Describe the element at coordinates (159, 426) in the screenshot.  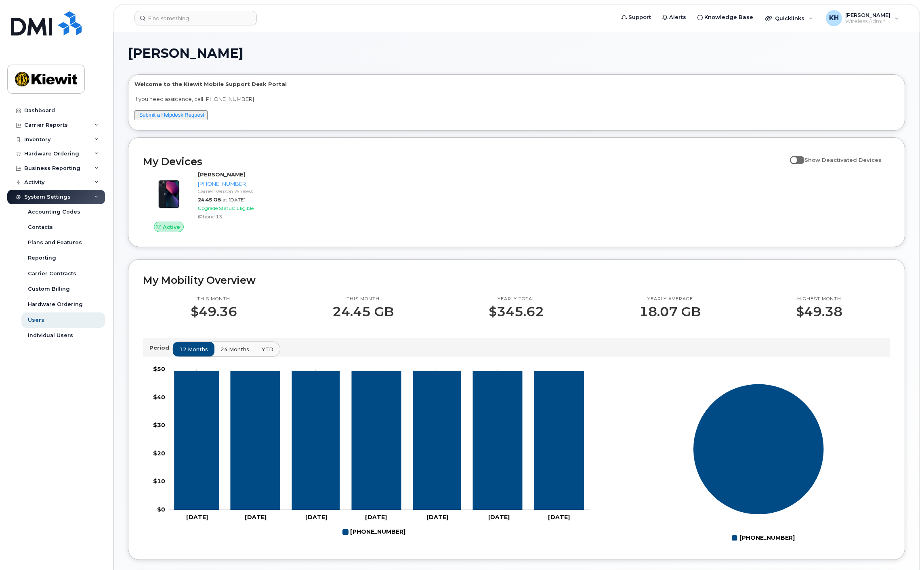
I see `tspan: $30` at that location.